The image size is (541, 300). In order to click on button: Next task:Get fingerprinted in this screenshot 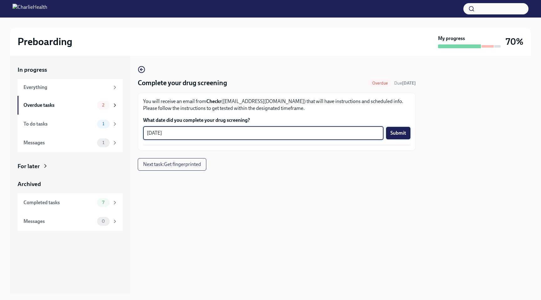, I will do `click(172, 164)`.